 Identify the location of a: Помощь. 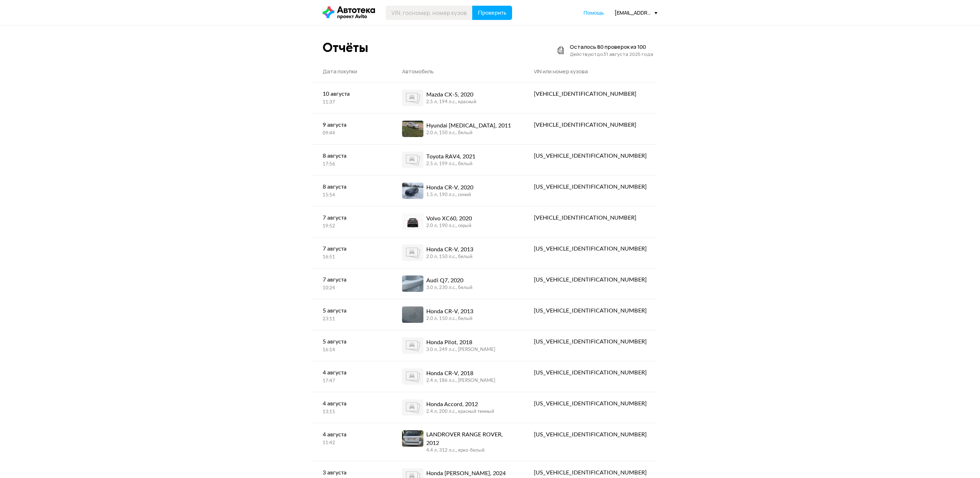
(593, 13).